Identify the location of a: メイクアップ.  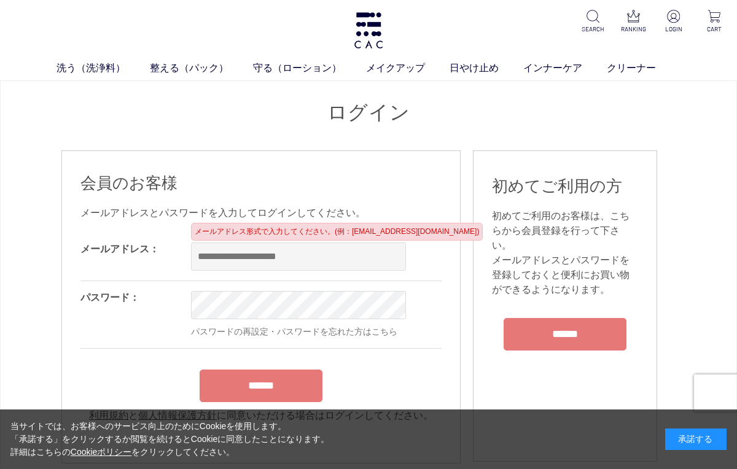
(408, 68).